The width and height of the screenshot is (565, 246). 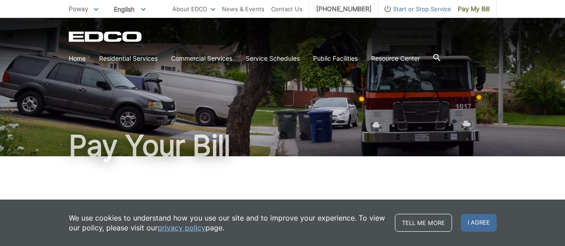 I want to click on a: Public Facilities, so click(x=336, y=59).